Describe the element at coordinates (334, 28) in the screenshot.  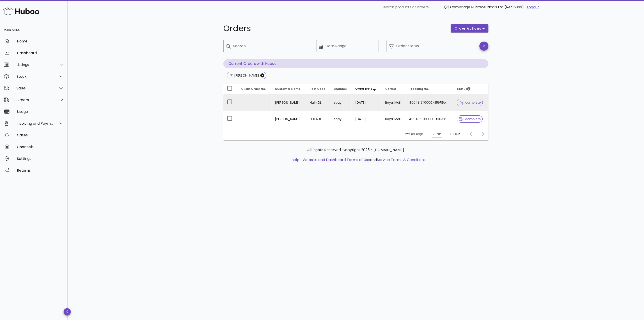
I see `h1: Orders` at that location.